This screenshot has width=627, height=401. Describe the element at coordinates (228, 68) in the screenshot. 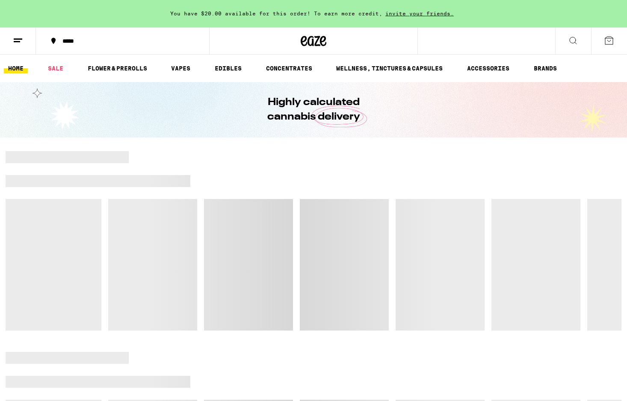

I see `a: EDIBLES` at that location.